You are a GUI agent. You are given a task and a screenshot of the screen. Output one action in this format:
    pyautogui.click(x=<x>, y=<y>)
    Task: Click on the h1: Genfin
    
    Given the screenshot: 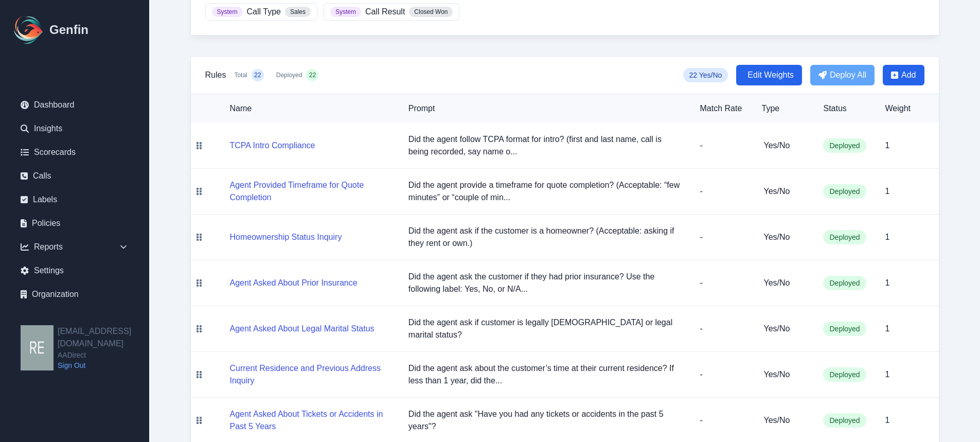 What is the action you would take?
    pyautogui.click(x=69, y=29)
    